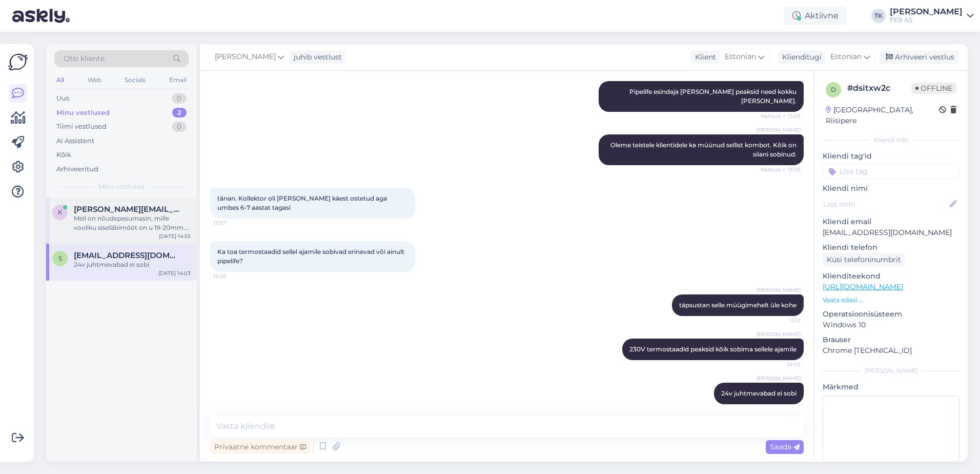  Describe the element at coordinates (62, 99) in the screenshot. I see `div: Uus` at that location.